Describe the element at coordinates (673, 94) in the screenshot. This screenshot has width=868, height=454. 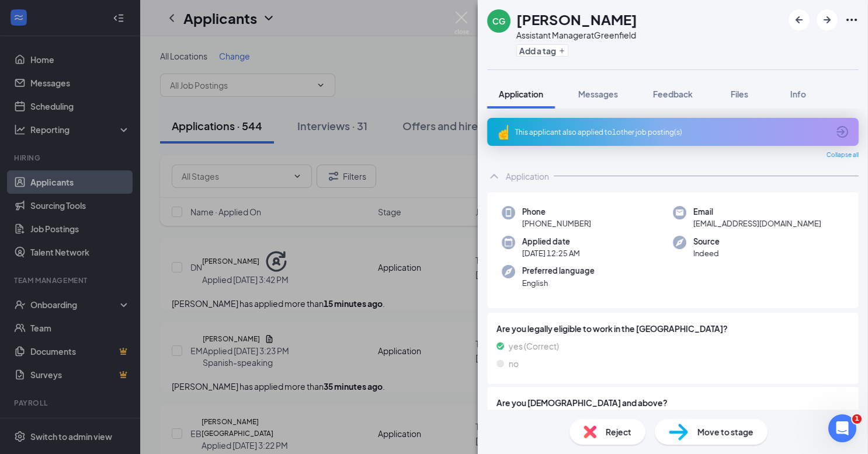
I see `span: Feedback` at that location.